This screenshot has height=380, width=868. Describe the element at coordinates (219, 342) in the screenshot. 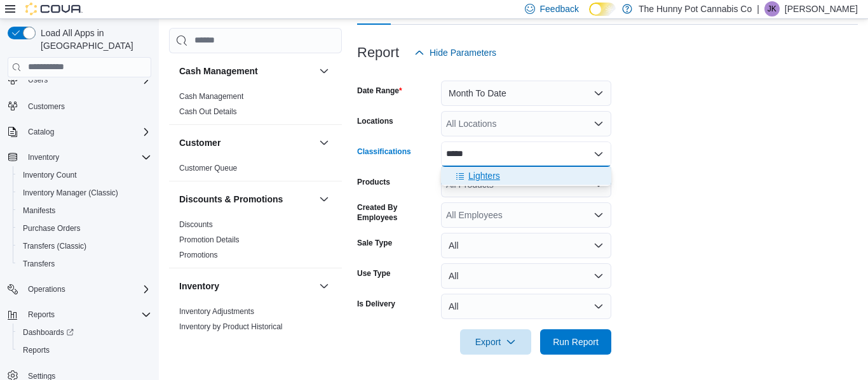

I see `span: Inventory Count Details` at that location.